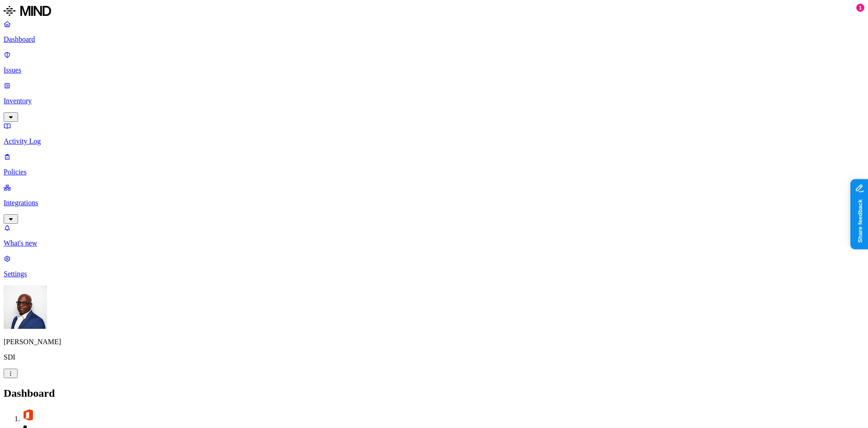 The image size is (868, 428). What do you see at coordinates (434, 32) in the screenshot?
I see `a: Dashboard` at bounding box center [434, 32].